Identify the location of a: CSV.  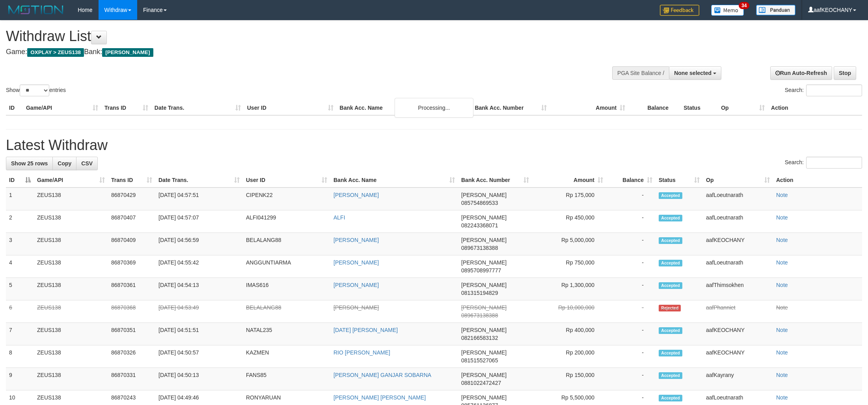
(87, 164).